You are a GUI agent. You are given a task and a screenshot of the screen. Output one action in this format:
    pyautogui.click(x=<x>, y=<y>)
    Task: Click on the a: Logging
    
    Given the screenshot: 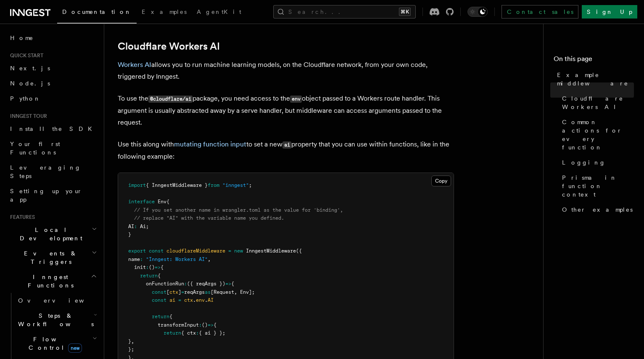 What is the action you would take?
    pyautogui.click(x=596, y=162)
    